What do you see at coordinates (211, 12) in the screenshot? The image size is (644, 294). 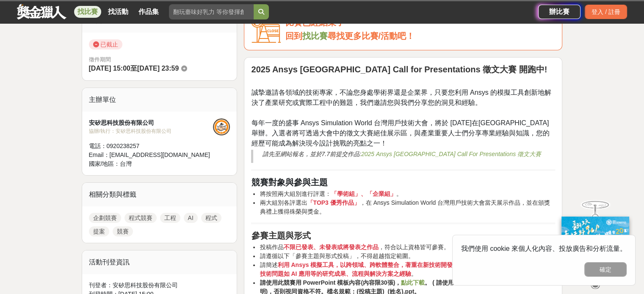 I see `input: 翻玩臺味好乳力 等你發揮創意！` at bounding box center [211, 12].